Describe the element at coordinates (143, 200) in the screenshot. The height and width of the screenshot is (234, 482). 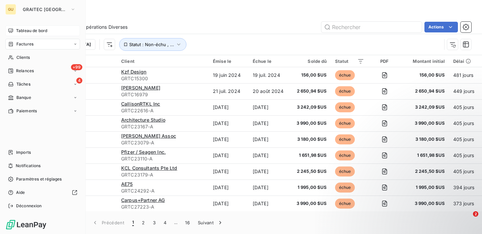
I see `span: Carpus+Partner AG` at that location.